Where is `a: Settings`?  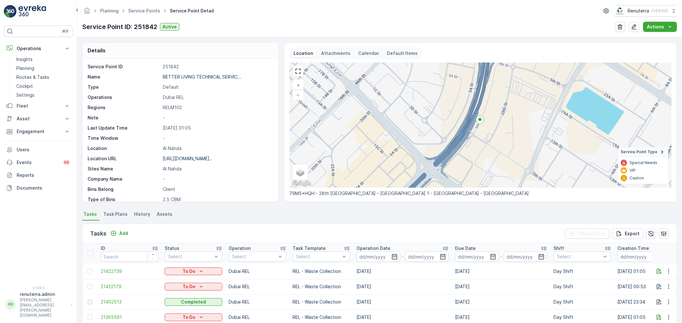
a: Settings is located at coordinates (43, 95).